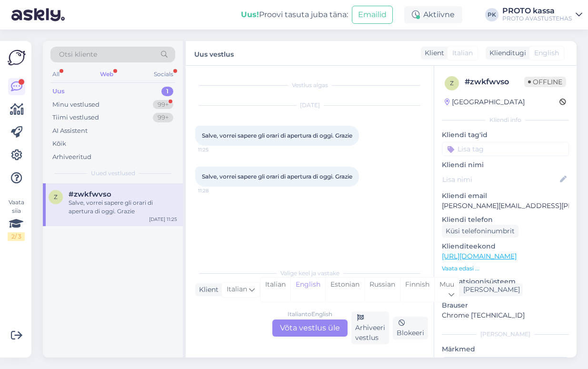  Describe the element at coordinates (75, 118) in the screenshot. I see `div: Tiimi vestlused` at that location.